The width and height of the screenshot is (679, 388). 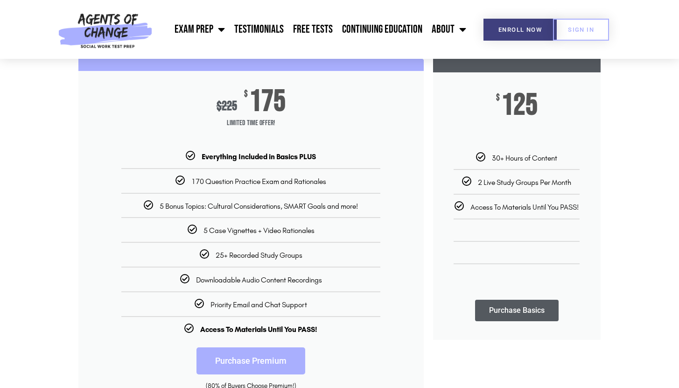 I want to click on a: Enroll Now, so click(x=520, y=29).